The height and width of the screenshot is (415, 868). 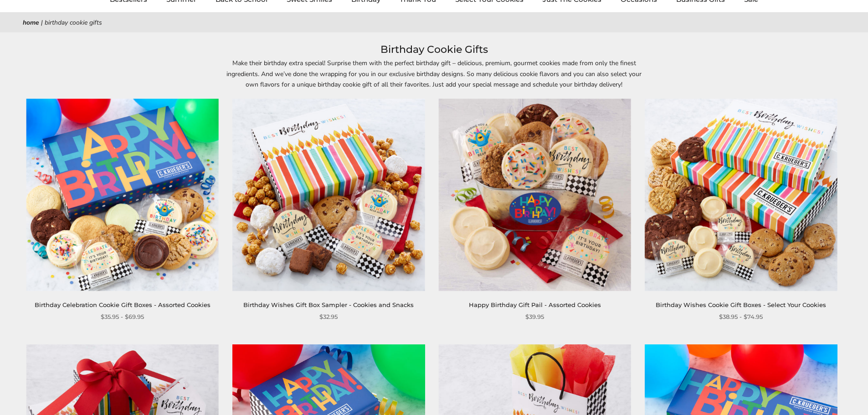 I want to click on img: Birthday Celebration Cookie Gift Boxes - Assorted Cookies, so click(x=123, y=195).